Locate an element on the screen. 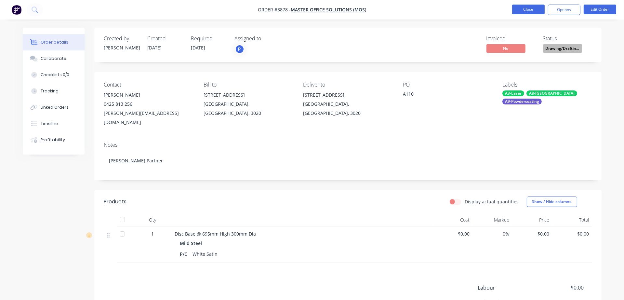 This screenshot has width=624, height=300. div: Linked Orders is located at coordinates (55, 107).